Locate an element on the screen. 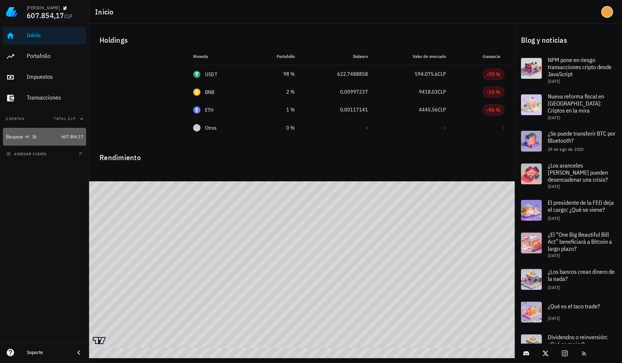 Image resolution: width=622 pixels, height=363 pixels. div: Soporte is located at coordinates (48, 352).